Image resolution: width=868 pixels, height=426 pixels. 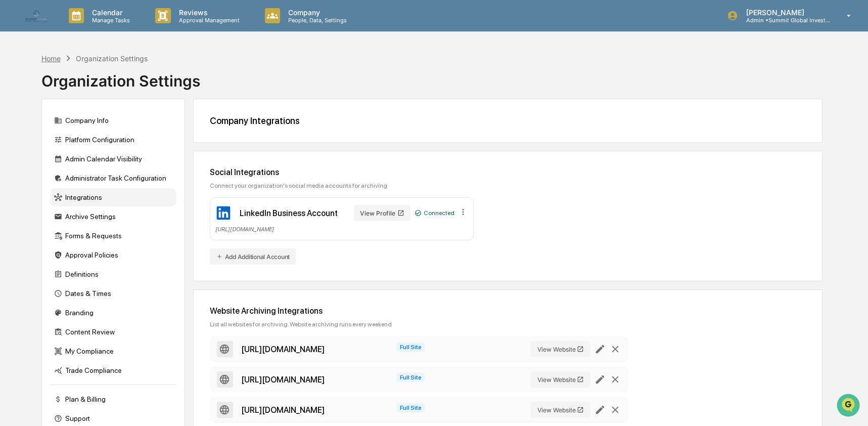 What do you see at coordinates (785, 20) in the screenshot?
I see `p: Admin • Summit Global Investments` at bounding box center [785, 20].